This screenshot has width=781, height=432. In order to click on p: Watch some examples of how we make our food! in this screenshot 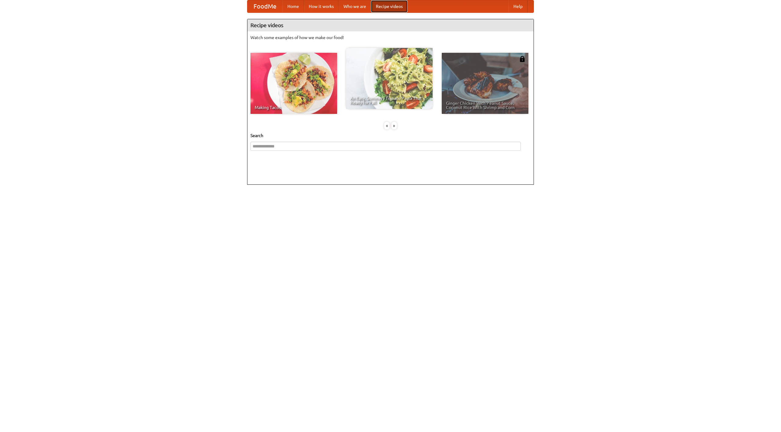, I will do `click(391, 38)`.